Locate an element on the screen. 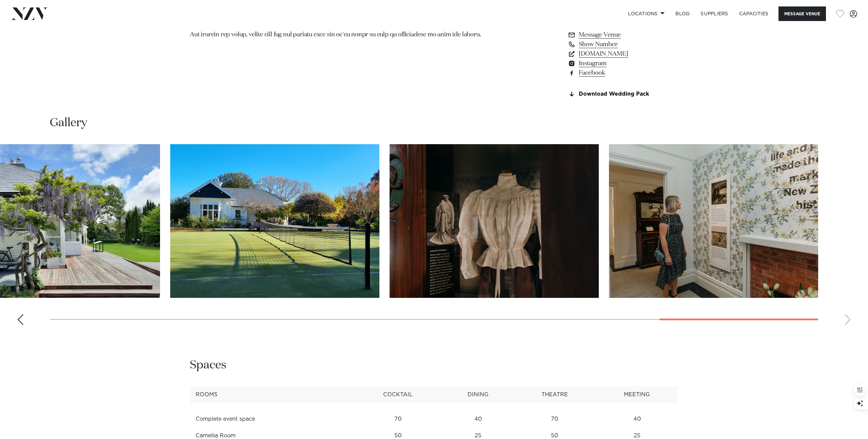  a: Message Venue is located at coordinates (623, 35).